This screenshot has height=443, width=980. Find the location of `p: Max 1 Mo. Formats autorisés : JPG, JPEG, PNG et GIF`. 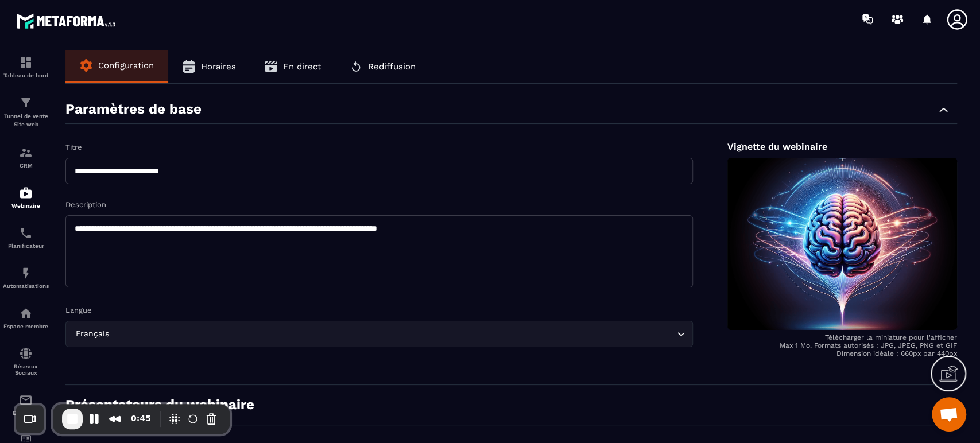

p: Max 1 Mo. Formats autorisés : JPG, JPEG, PNG et GIF is located at coordinates (842, 345).